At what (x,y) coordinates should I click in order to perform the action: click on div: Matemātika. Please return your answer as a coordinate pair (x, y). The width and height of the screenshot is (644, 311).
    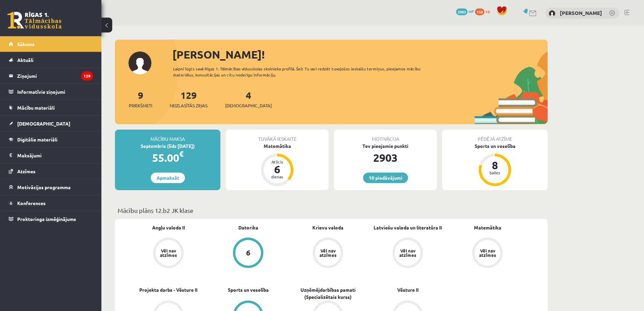
    Looking at the image, I should click on (277, 146).